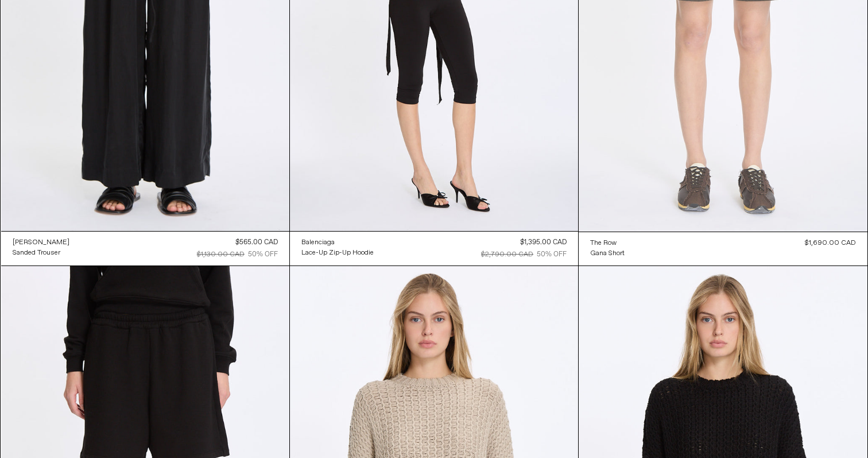 This screenshot has height=458, width=868. I want to click on div: Balenciaga, so click(318, 243).